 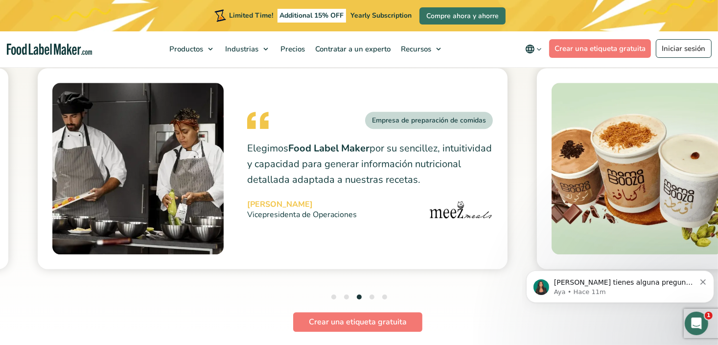 What do you see at coordinates (352, 49) in the screenshot?
I see `span: Contratar a un experto` at bounding box center [352, 49].